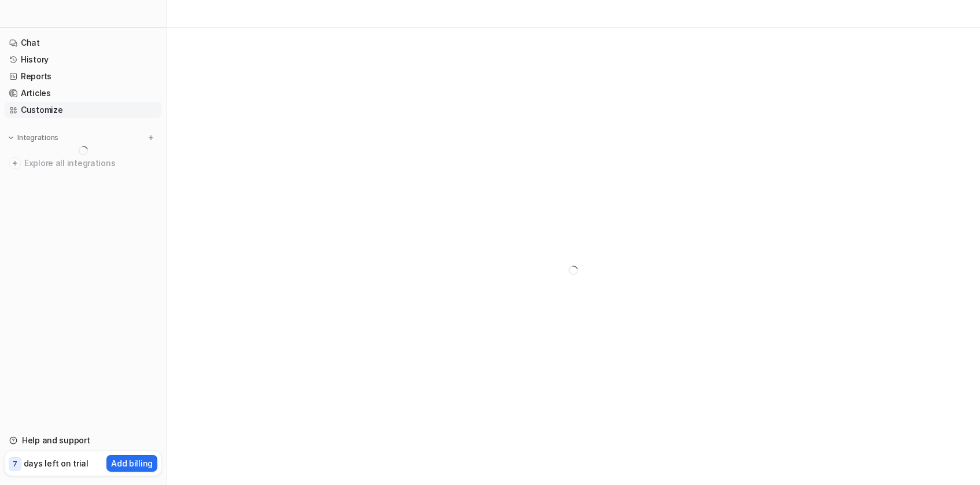  What do you see at coordinates (83, 440) in the screenshot?
I see `a: Help and support` at bounding box center [83, 440].